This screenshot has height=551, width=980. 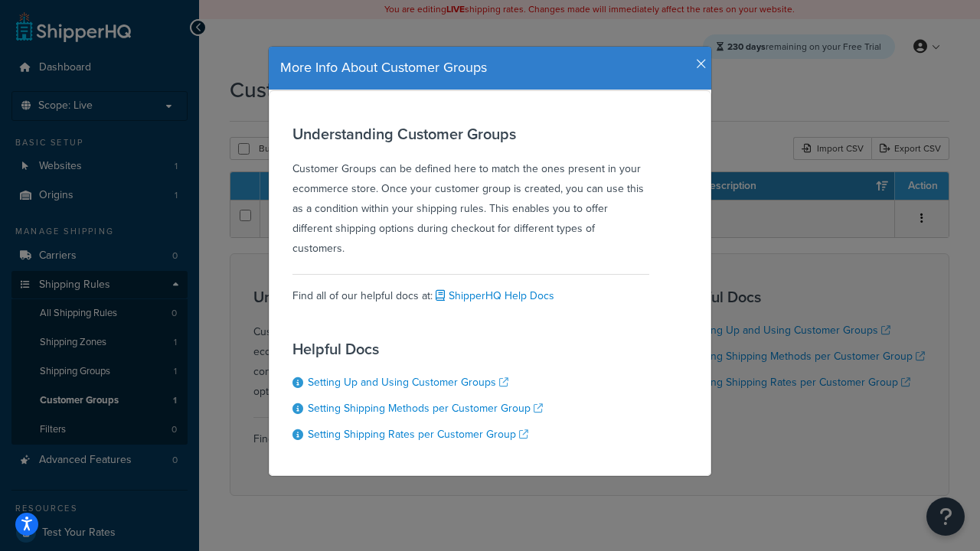 What do you see at coordinates (409, 382) in the screenshot?
I see `a: Setting Up and Using Customer Groups` at bounding box center [409, 382].